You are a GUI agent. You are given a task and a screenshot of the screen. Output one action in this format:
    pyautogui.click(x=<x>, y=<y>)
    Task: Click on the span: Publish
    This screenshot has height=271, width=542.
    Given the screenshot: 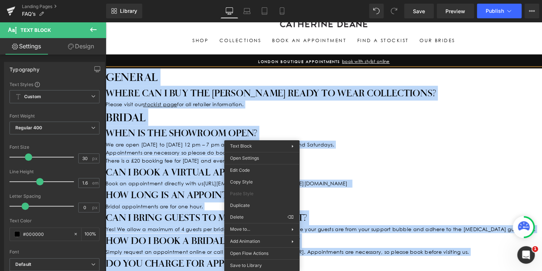 What is the action you would take?
    pyautogui.click(x=495, y=11)
    